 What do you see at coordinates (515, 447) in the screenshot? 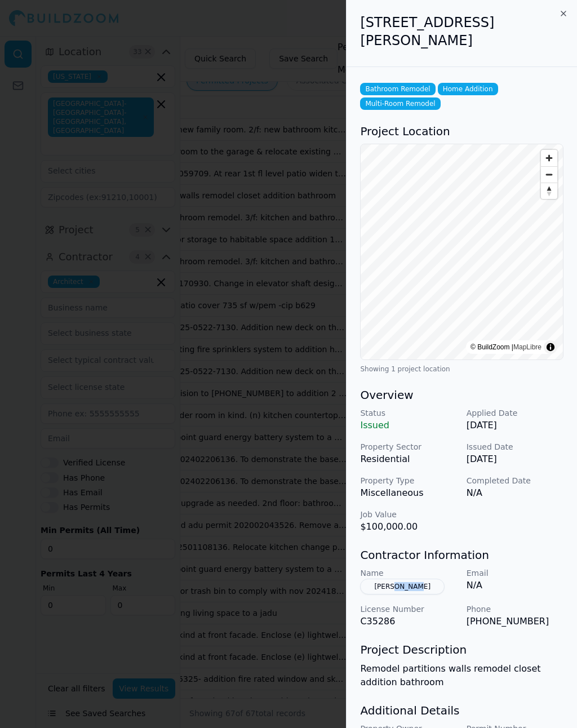
I see `p: Issued Date` at bounding box center [515, 447].